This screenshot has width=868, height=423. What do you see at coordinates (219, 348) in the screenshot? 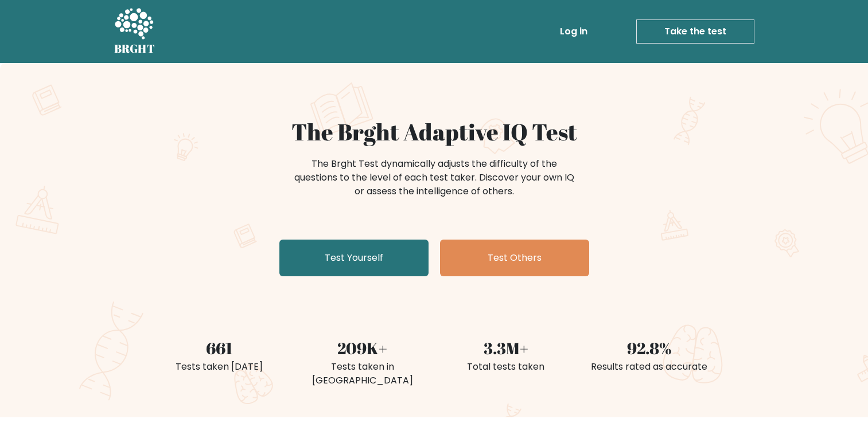
I see `div: 661` at bounding box center [219, 348].